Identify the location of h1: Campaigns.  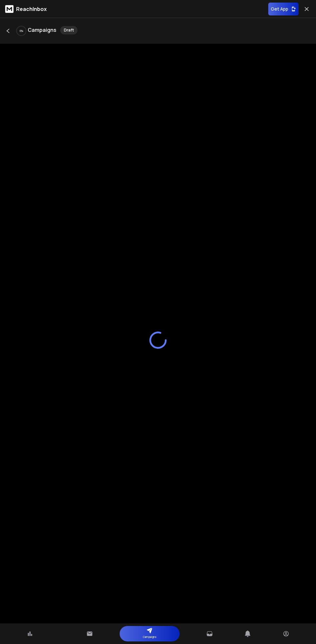
(42, 30).